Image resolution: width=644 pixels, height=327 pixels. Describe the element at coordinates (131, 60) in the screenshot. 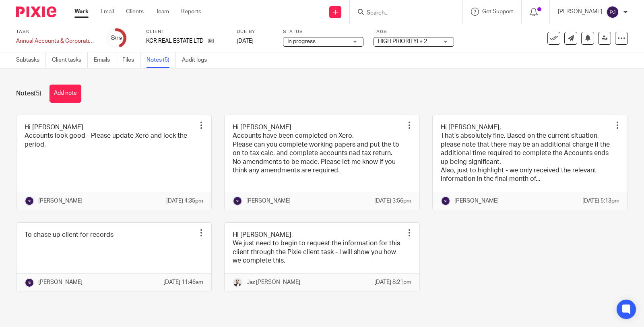

I see `a: Files` at that location.